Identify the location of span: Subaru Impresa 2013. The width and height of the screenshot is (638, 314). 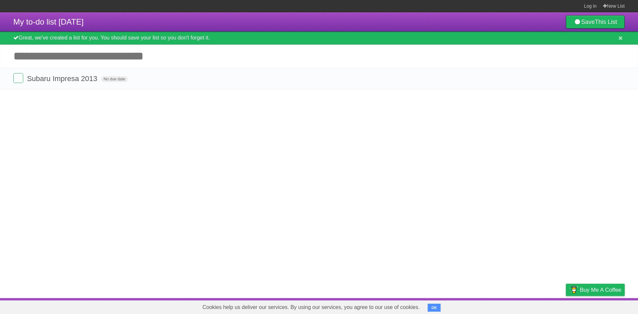
(63, 78).